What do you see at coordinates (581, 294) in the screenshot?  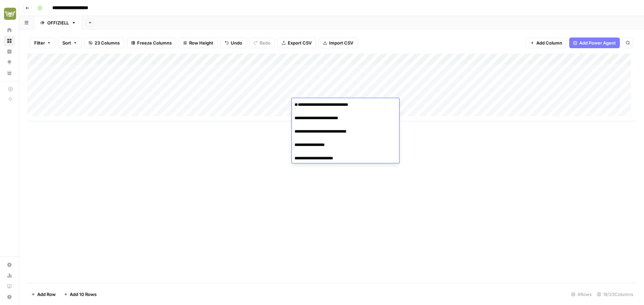 I see `div: 4 Rows` at bounding box center [581, 294].